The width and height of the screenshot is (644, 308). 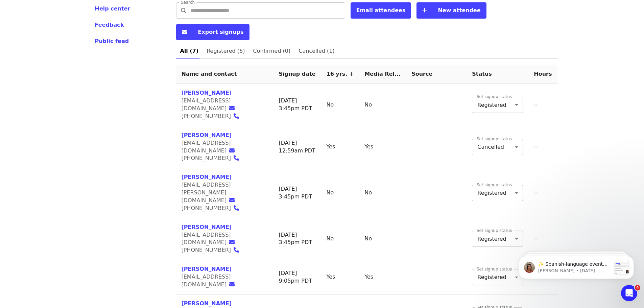 What do you see at coordinates (184, 11) in the screenshot?
I see `i: search icon` at bounding box center [184, 11].